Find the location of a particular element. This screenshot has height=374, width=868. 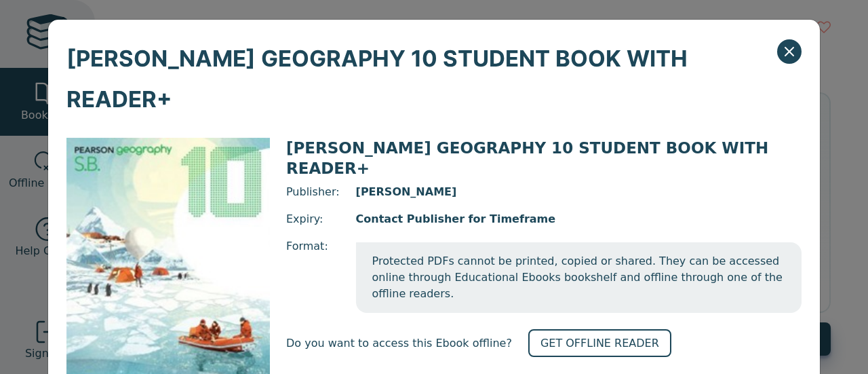

div: Do you want to access this Ebook offline? is located at coordinates (544, 343).